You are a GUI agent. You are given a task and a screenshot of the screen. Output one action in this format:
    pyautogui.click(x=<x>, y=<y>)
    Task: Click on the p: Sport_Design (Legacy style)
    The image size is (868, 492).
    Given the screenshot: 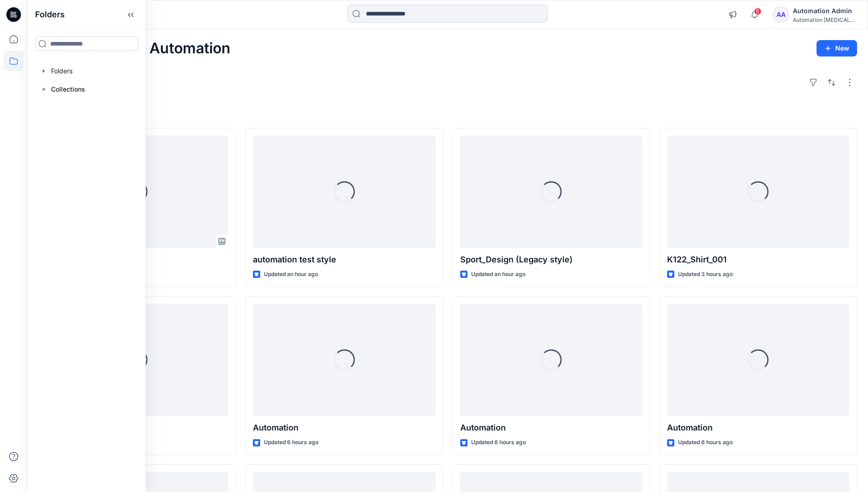 What is the action you would take?
    pyautogui.click(x=551, y=260)
    